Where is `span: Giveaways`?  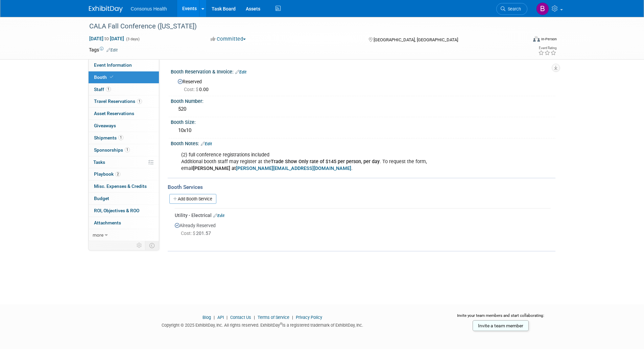 span: Giveaways is located at coordinates (105, 125).